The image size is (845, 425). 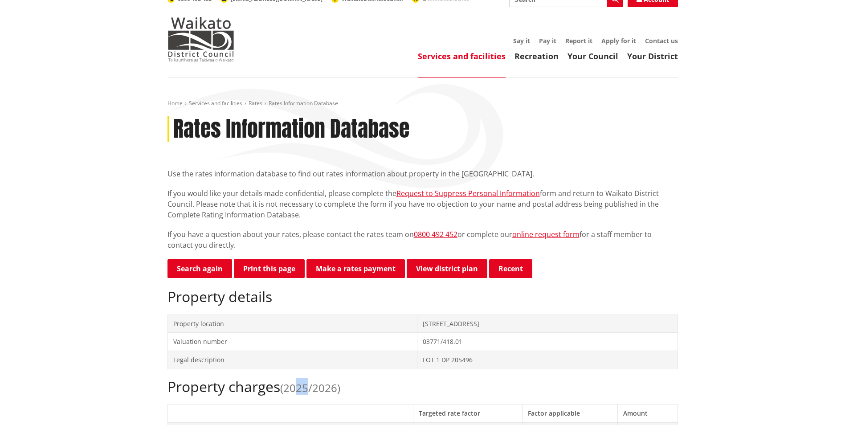 I want to click on img: Waikato District Council - Te Kaunihera aa Takiwaa o Waikato, so click(x=201, y=39).